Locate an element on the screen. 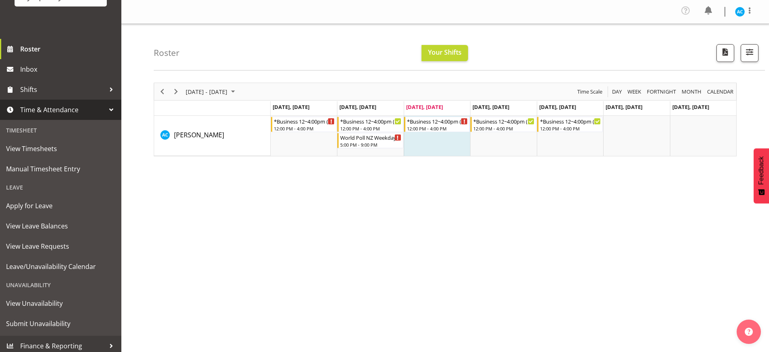 This screenshot has width=769, height=352. div: Abbey Craib"s event - *Business 12~4:00pm (mixed shift start times) Begin From Tuesday, September... is located at coordinates (370, 124).